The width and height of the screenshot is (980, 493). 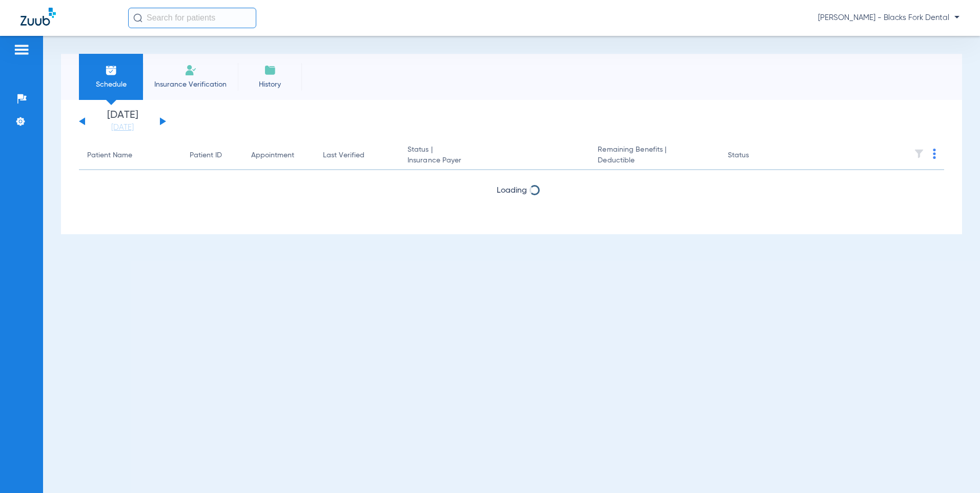 What do you see at coordinates (38, 17) in the screenshot?
I see `img: Zuub Logo` at bounding box center [38, 17].